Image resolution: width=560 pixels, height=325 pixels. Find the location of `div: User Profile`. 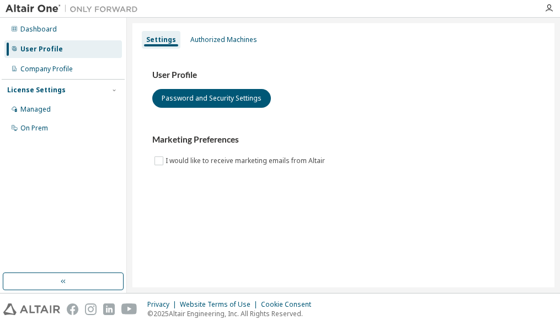

div: User Profile is located at coordinates (41, 49).